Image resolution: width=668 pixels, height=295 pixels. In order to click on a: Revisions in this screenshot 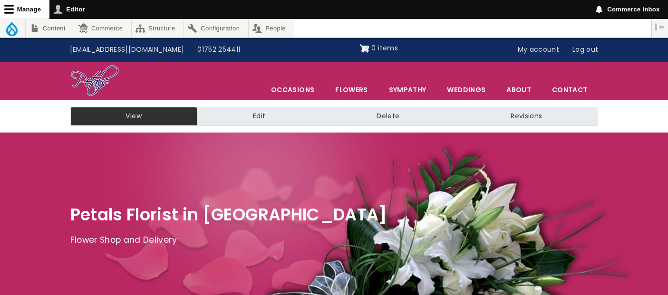, I will do `click(526, 116)`.